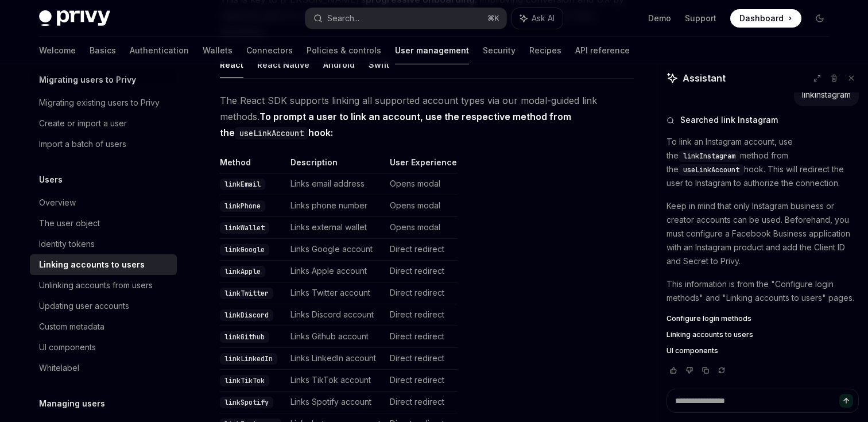  I want to click on span: Assistant, so click(703, 78).